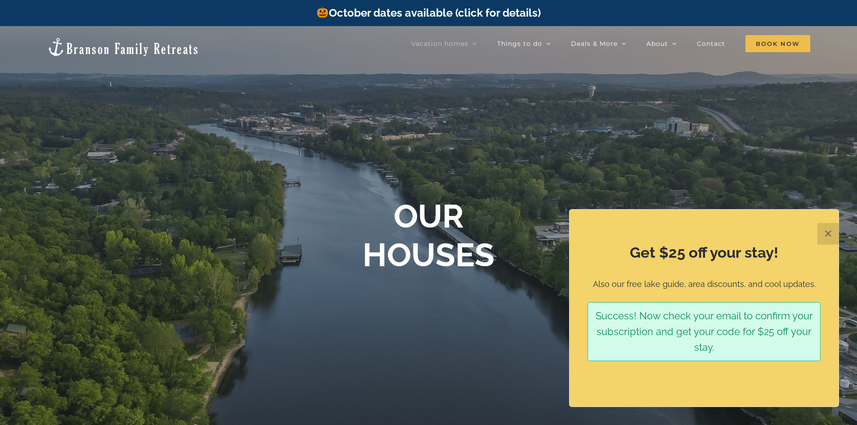  What do you see at coordinates (828, 234) in the screenshot?
I see `button: Close` at bounding box center [828, 234].